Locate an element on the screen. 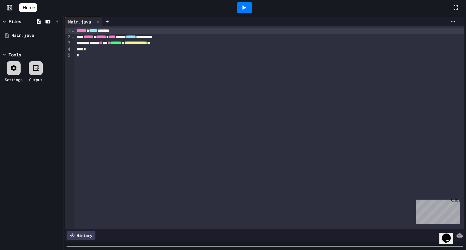 This screenshot has height=250, width=466. a: Home is located at coordinates (28, 8).